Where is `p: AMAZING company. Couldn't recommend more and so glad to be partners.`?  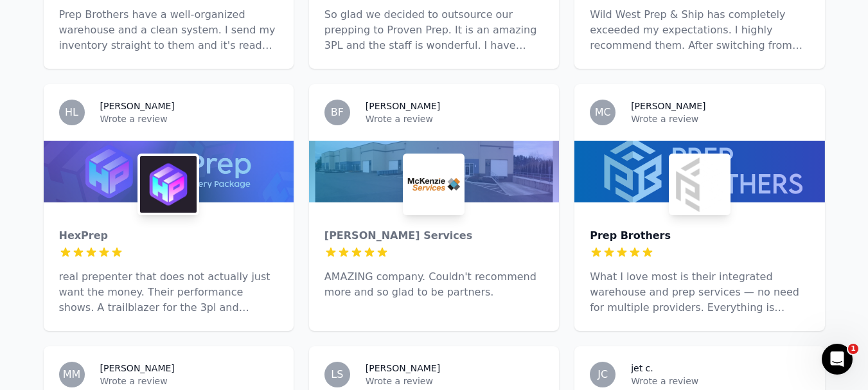 p: AMAZING company. Couldn't recommend more and so glad to be partners. is located at coordinates (434, 284).